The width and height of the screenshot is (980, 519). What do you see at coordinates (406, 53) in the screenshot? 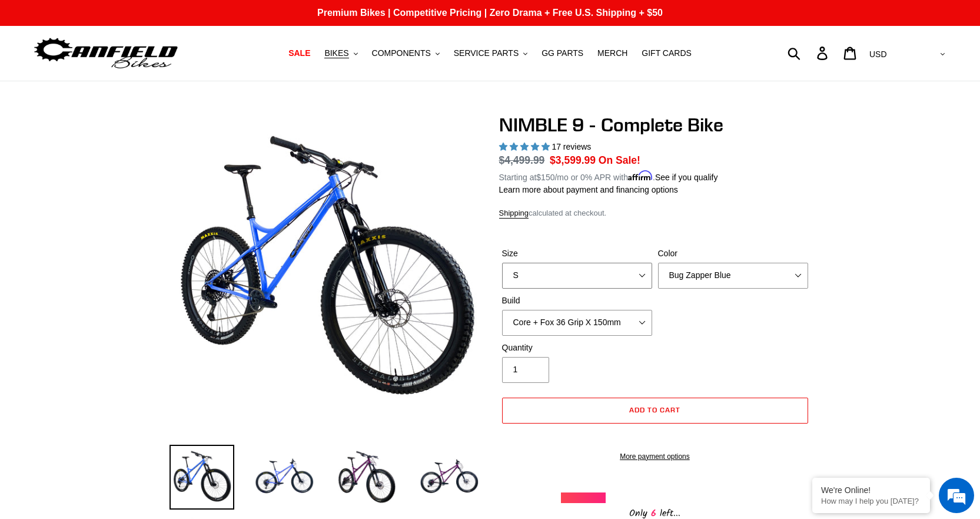
I see `button: COMPONENTS` at bounding box center [406, 53].